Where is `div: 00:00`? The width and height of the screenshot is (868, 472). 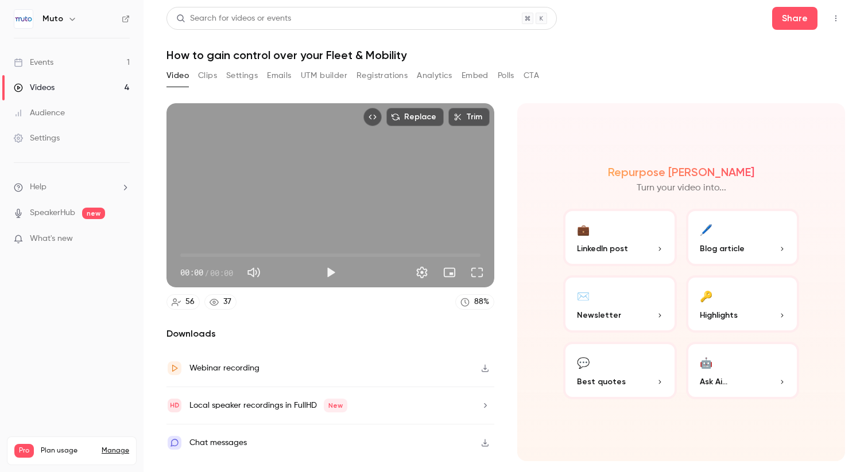 div: 00:00 is located at coordinates (207, 272).